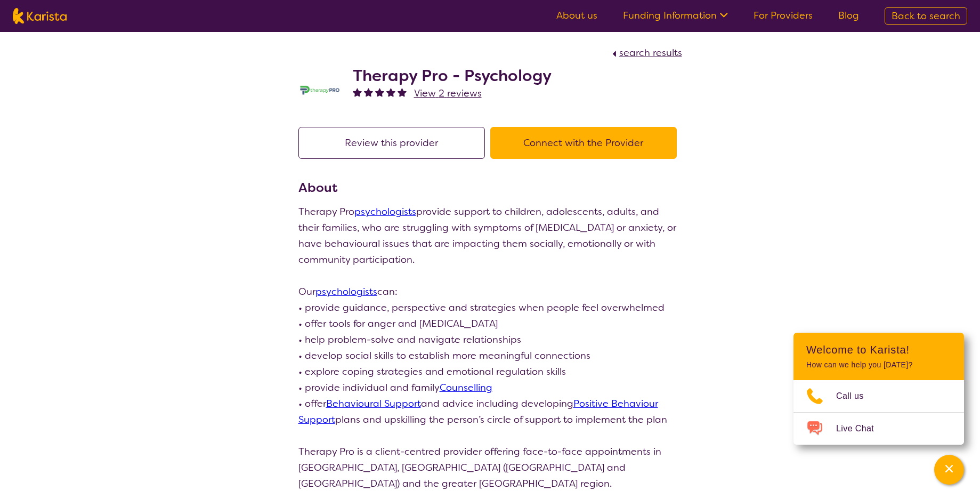 The width and height of the screenshot is (980, 498). What do you see at coordinates (452, 76) in the screenshot?
I see `h2: Therapy Pro - Psychology` at bounding box center [452, 76].